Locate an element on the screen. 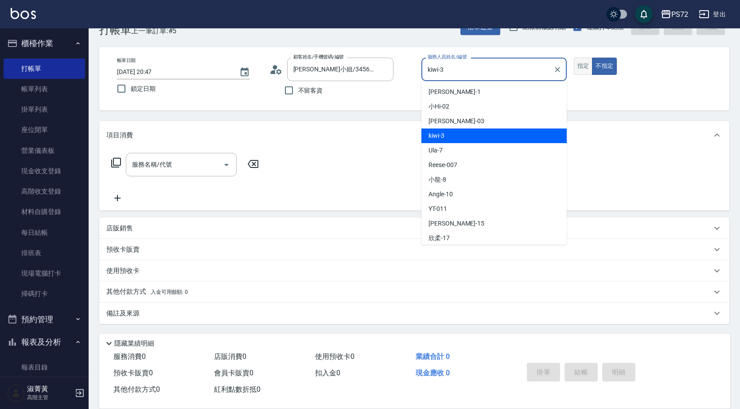  span: Angle -10 is located at coordinates (440, 194).